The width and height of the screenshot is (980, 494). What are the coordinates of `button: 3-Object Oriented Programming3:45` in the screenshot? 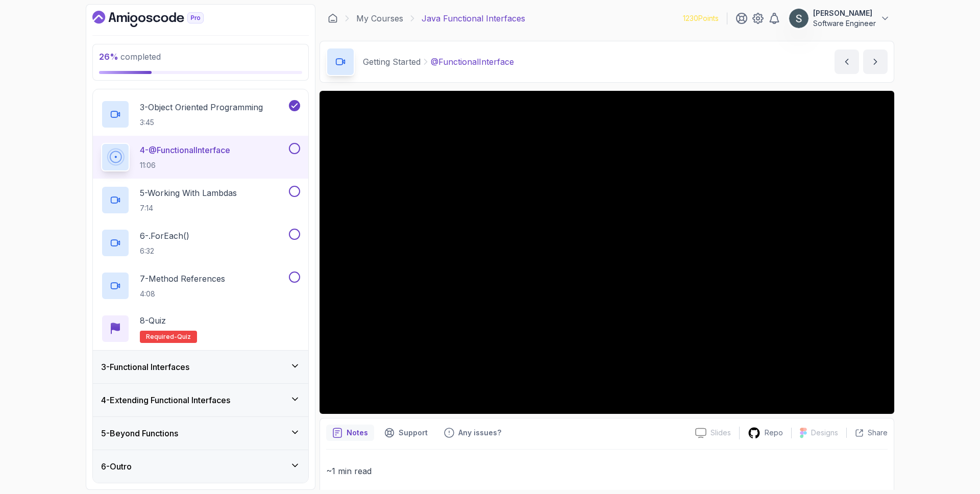 It's located at (201, 114).